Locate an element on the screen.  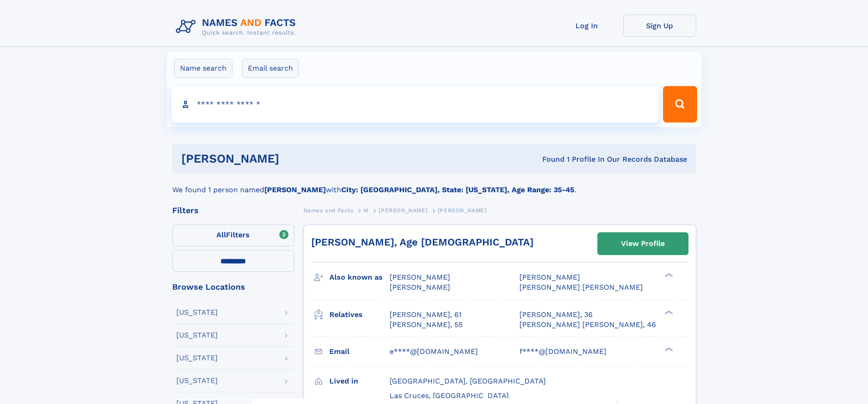
button: Search Button is located at coordinates (680, 104).